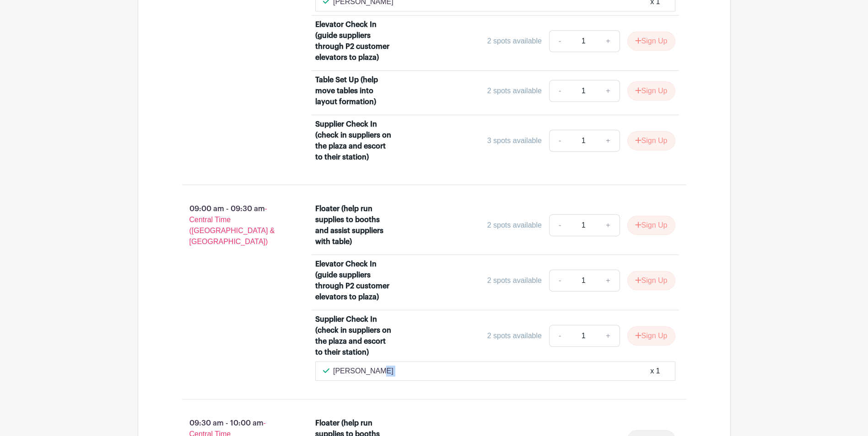 The height and width of the screenshot is (436, 868). I want to click on div: 3 spots available, so click(514, 140).